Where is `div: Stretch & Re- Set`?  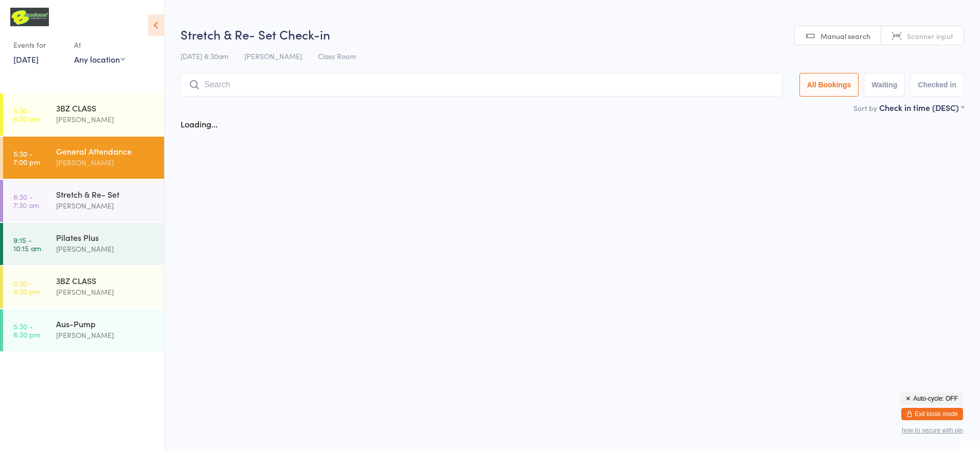 div: Stretch & Re- Set is located at coordinates (106, 194).